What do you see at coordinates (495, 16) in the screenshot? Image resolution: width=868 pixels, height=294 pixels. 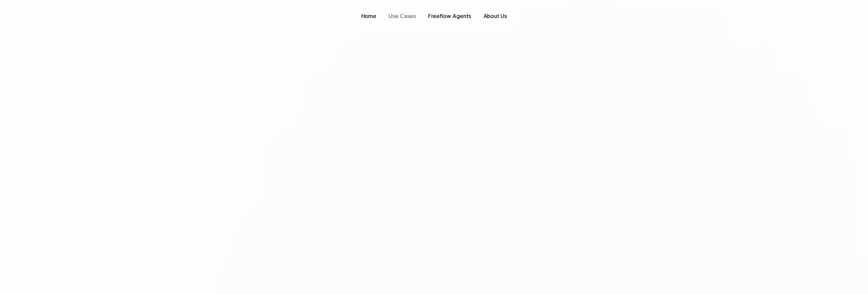 I see `p: About Us` at bounding box center [495, 16].